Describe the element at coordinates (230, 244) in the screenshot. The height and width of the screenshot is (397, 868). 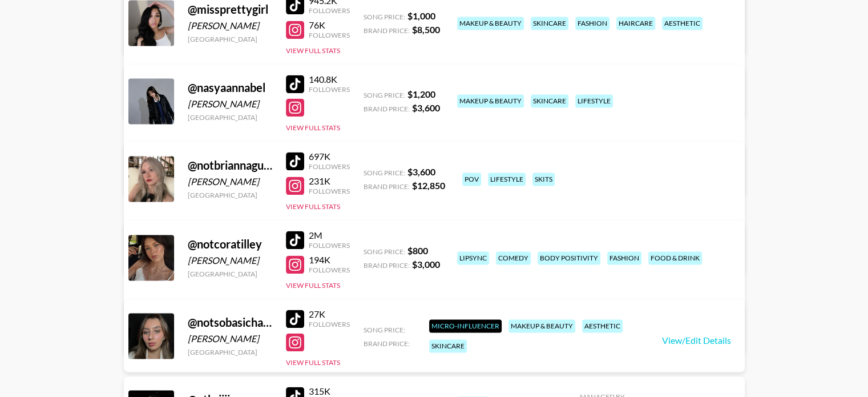
I see `div: @ notcoratilley` at that location.